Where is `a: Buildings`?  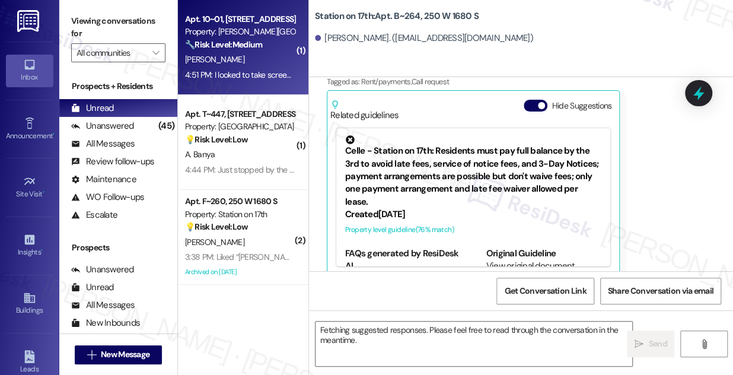
a: Buildings is located at coordinates (30, 304).